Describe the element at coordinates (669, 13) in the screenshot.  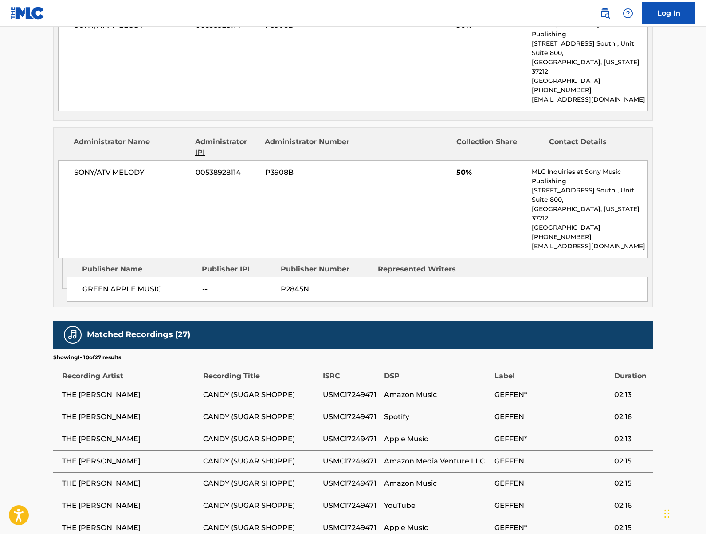
I see `a: Log In` at that location.